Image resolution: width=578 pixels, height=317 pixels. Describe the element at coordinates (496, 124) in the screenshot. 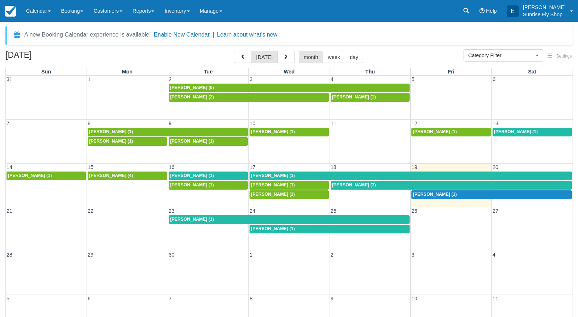

I see `span: 13` at that location.